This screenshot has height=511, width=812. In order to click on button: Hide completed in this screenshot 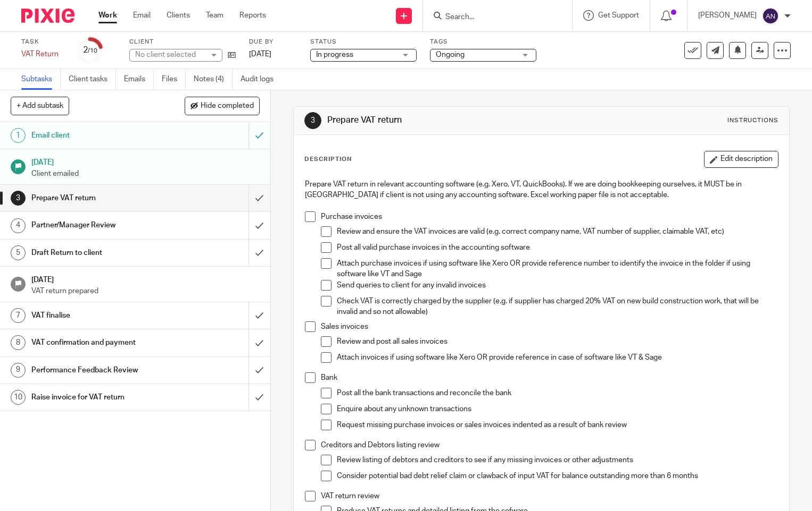, I will do `click(222, 106)`.